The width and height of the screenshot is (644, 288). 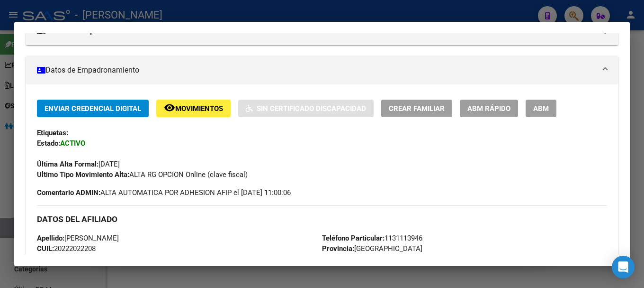 What do you see at coordinates (193, 108) in the screenshot?
I see `button: Movimientos` at bounding box center [193, 108].